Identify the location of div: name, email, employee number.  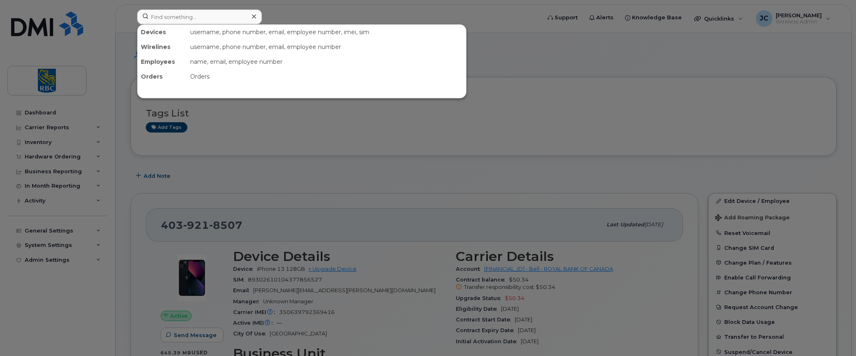
(326, 62).